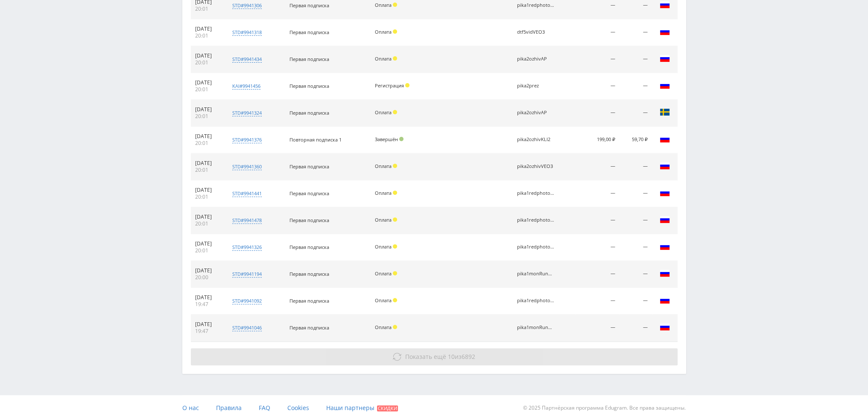  Describe the element at coordinates (536, 140) in the screenshot. I see `div: pika2ozhivKLI2` at that location.